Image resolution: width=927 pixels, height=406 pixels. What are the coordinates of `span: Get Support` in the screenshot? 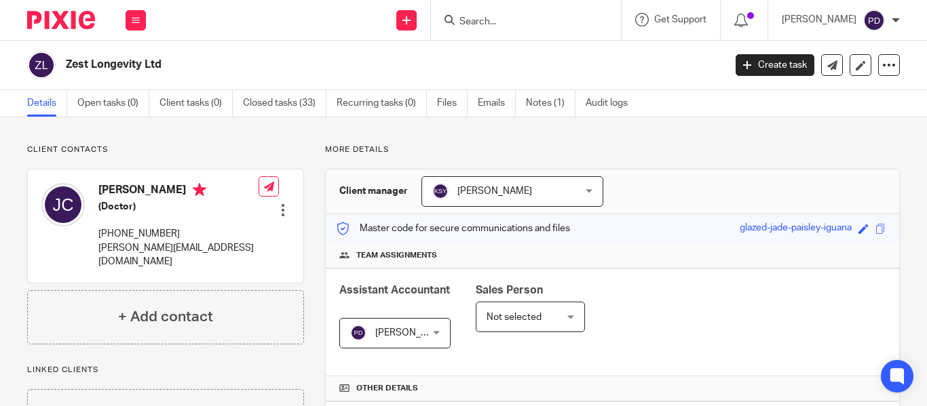 It's located at (680, 20).